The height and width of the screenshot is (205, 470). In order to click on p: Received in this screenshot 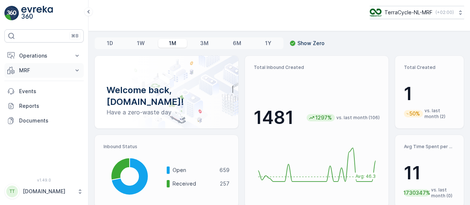, I will do `click(194, 184)`.